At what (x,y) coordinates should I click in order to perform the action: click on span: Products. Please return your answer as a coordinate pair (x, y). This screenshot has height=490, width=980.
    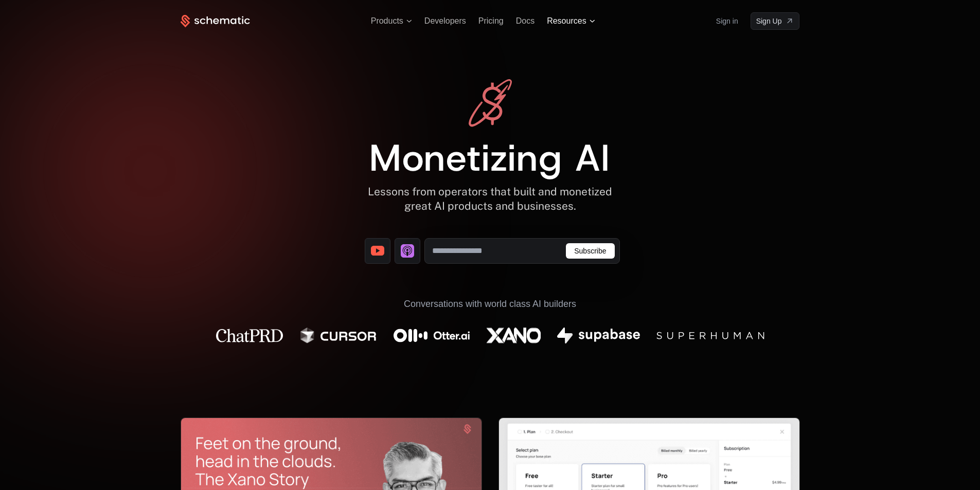
    Looking at the image, I should click on (387, 21).